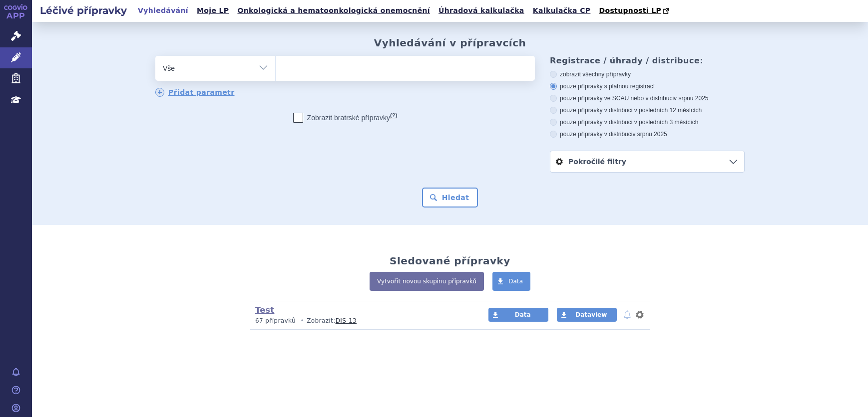  I want to click on a: DIS-13, so click(346, 321).